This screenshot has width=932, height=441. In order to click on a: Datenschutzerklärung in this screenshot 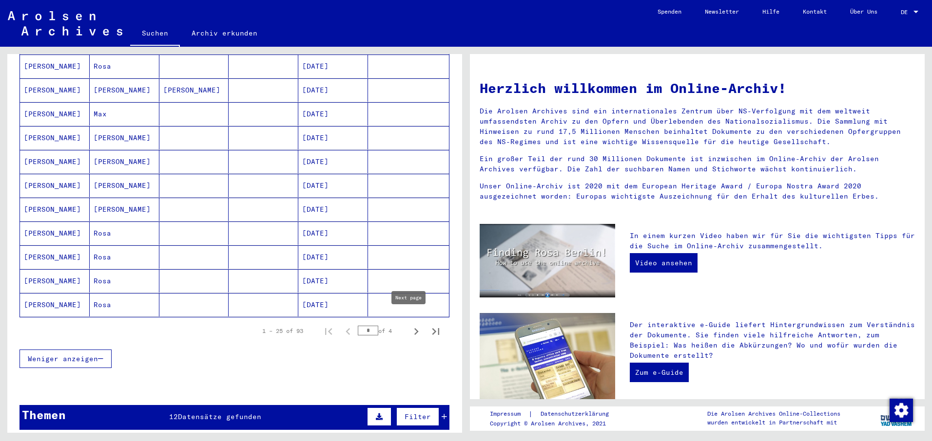, I will do `click(576, 414)`.